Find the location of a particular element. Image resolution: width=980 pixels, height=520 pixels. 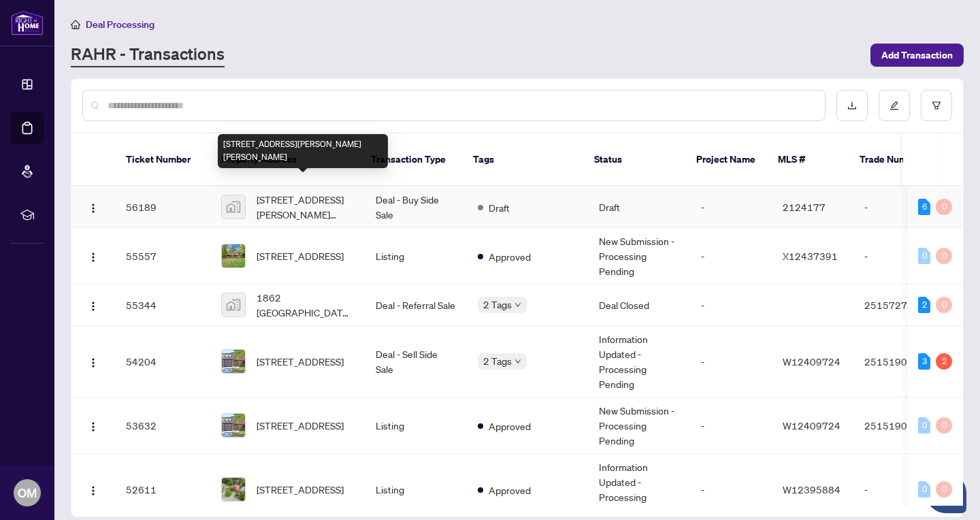

span: home is located at coordinates (76, 24).